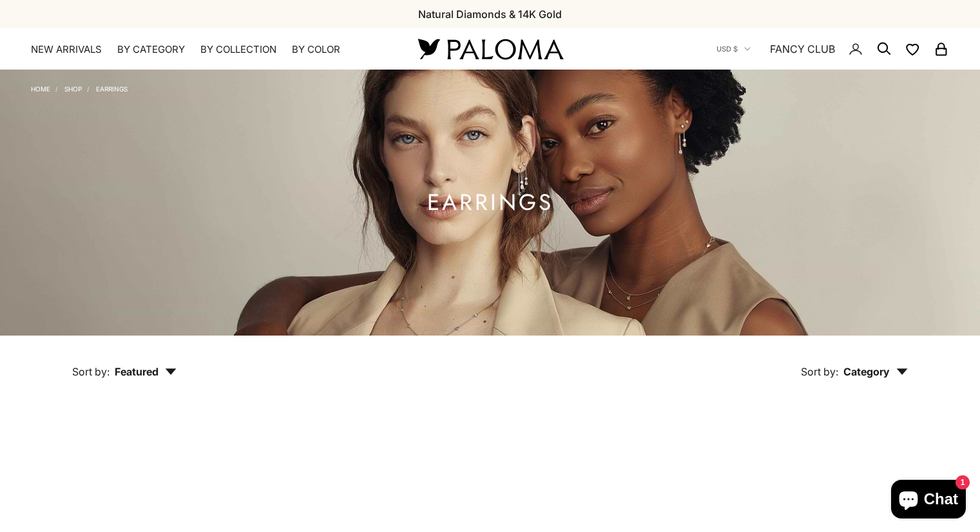 The image size is (980, 532). Describe the element at coordinates (151, 49) in the screenshot. I see `summary: By Category` at that location.